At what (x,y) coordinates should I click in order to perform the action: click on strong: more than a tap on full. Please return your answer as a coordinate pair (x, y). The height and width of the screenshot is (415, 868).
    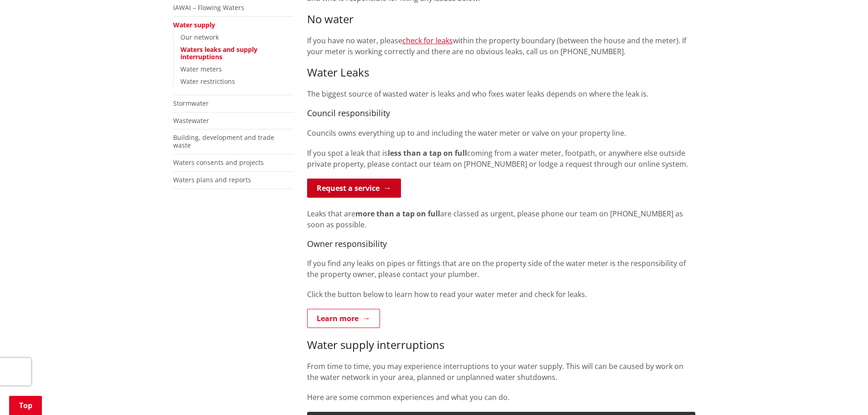
    Looking at the image, I should click on (397, 214).